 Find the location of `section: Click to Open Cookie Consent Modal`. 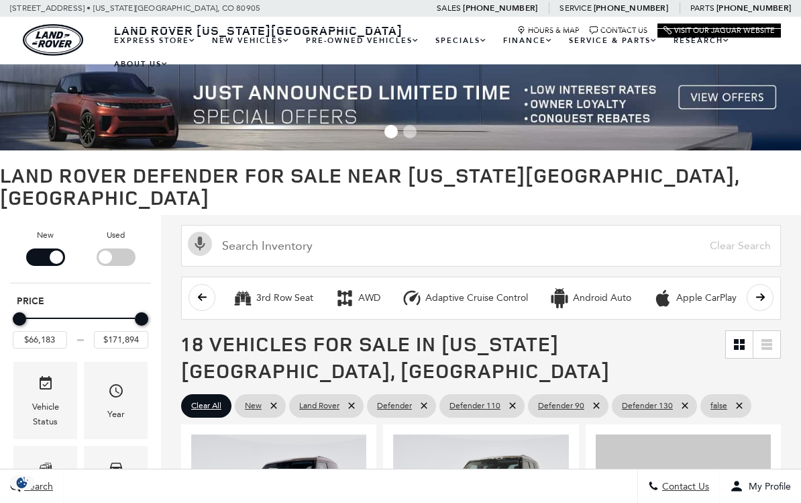

section: Click to Open Cookie Consent Modal is located at coordinates (22, 482).